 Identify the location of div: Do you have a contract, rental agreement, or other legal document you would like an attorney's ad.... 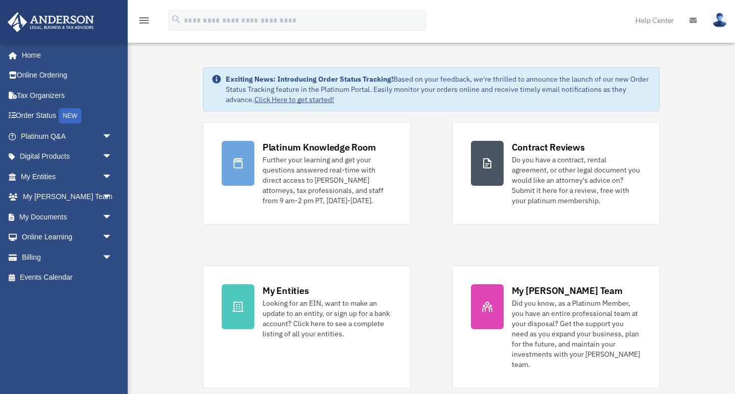
(577, 180).